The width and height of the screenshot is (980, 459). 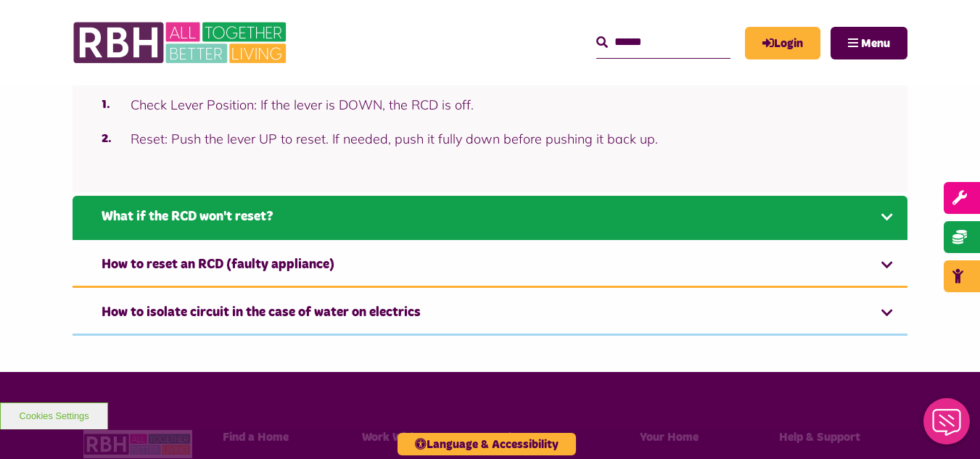 What do you see at coordinates (663, 42) in the screenshot?
I see `input: Search` at bounding box center [663, 42].